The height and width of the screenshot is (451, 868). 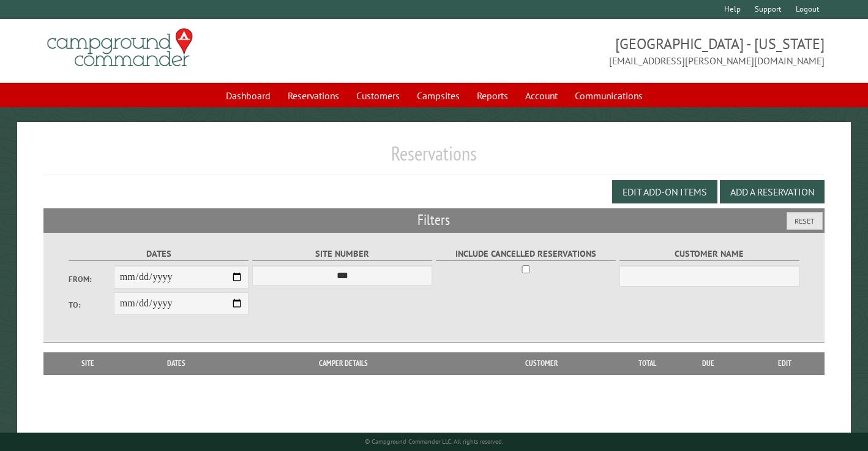 What do you see at coordinates (439, 95) in the screenshot?
I see `a: Campsites` at bounding box center [439, 95].